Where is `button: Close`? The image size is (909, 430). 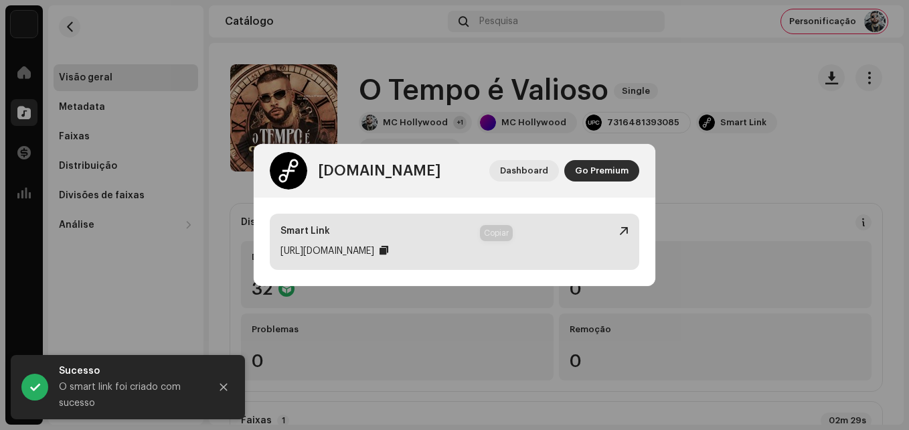 button: Close is located at coordinates (224, 387).